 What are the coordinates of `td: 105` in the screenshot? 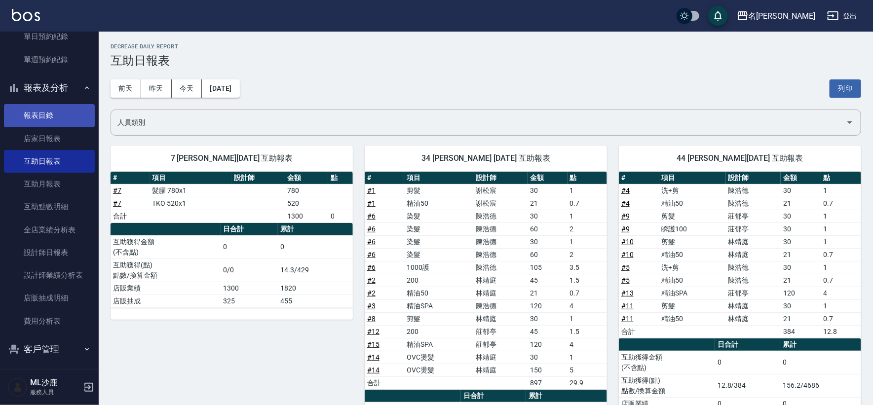 It's located at (547, 267).